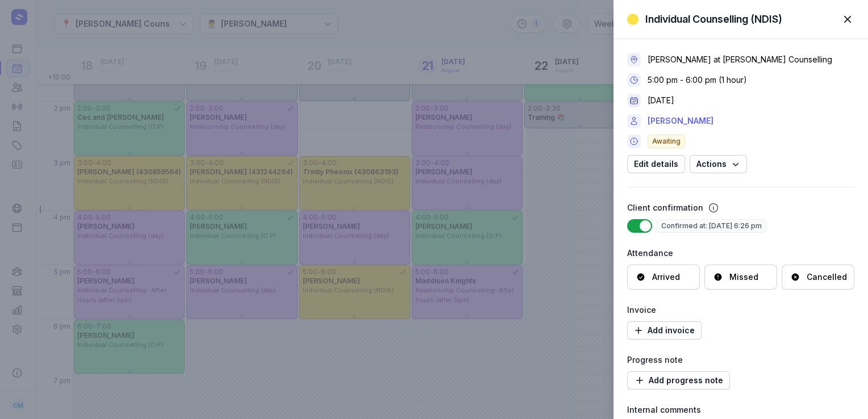  What do you see at coordinates (664, 330) in the screenshot?
I see `span: Add invoice` at bounding box center [664, 330].